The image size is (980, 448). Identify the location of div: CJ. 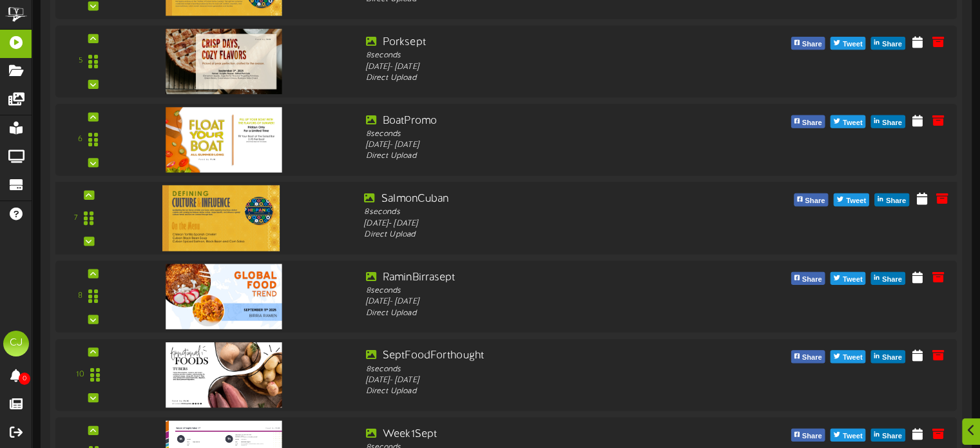
(16, 343).